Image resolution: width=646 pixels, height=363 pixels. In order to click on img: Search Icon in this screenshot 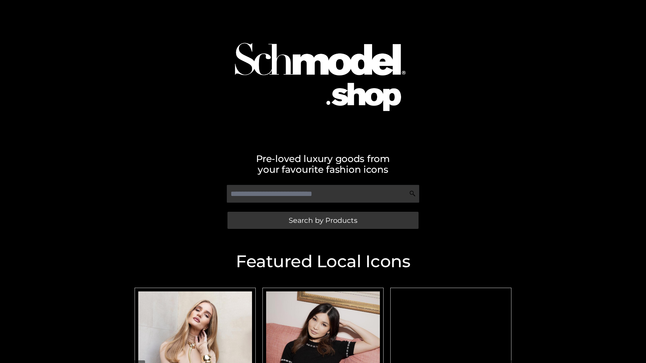, I will do `click(413, 194)`.